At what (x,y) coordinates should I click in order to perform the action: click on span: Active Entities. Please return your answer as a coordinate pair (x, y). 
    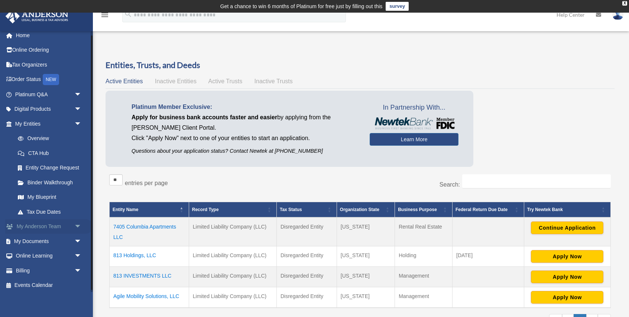
    Looking at the image, I should click on (124, 81).